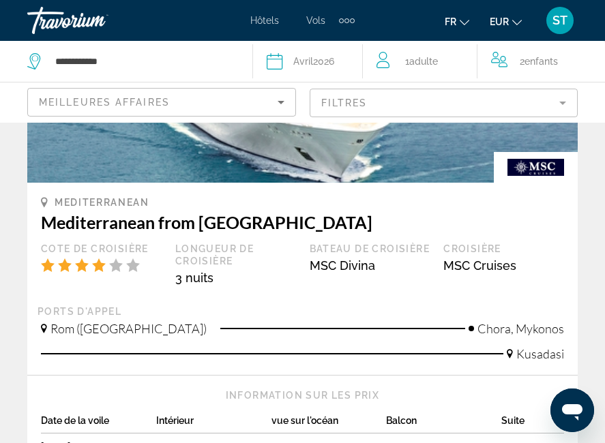 Image resolution: width=605 pixels, height=443 pixels. I want to click on div: 2026, so click(314, 61).